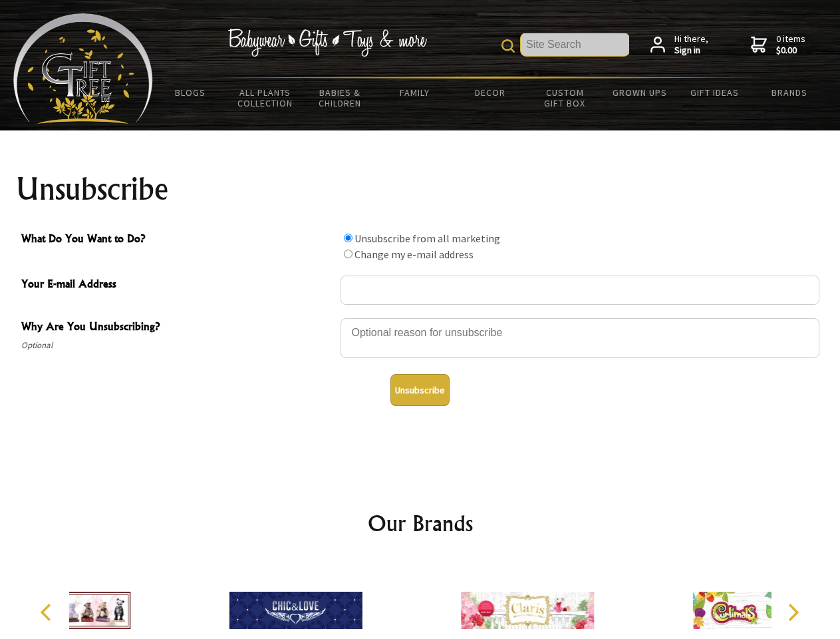 The image size is (840, 639). Describe the element at coordinates (177, 240) in the screenshot. I see `span: What Do You Want to Do?` at that location.